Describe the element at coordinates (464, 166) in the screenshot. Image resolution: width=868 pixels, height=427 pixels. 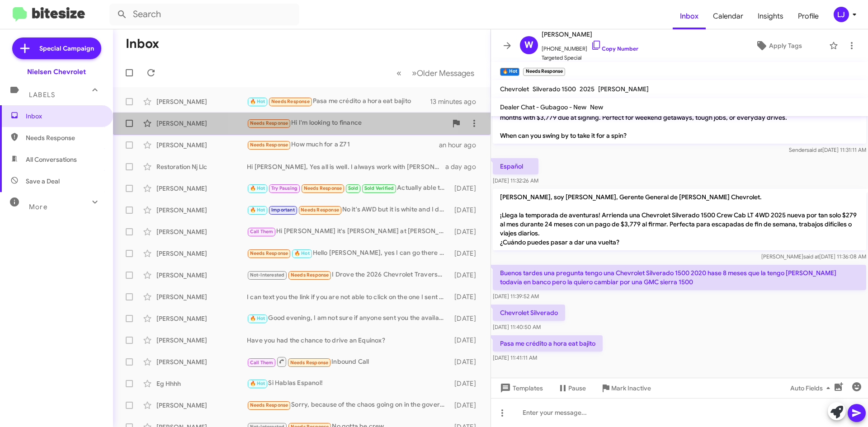
I see `div: a day ago` at that location.